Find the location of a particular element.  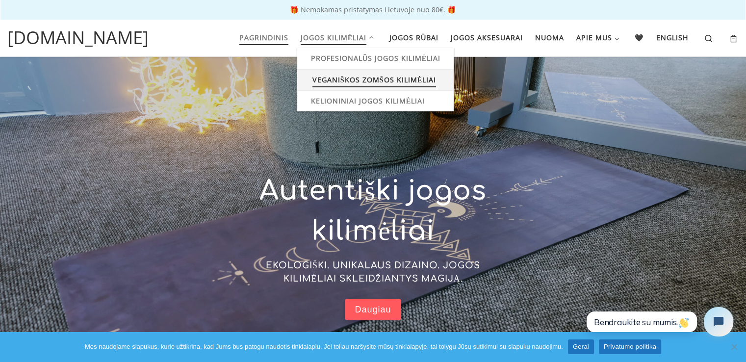

a: Jogos kilimėliai is located at coordinates (338, 38).